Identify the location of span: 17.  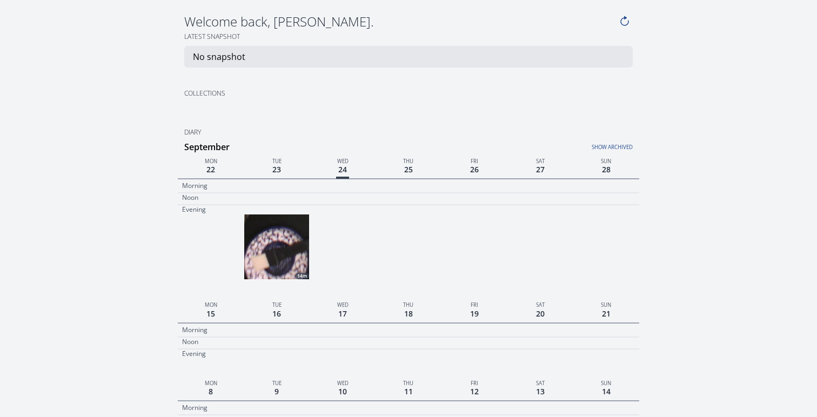
(343, 314).